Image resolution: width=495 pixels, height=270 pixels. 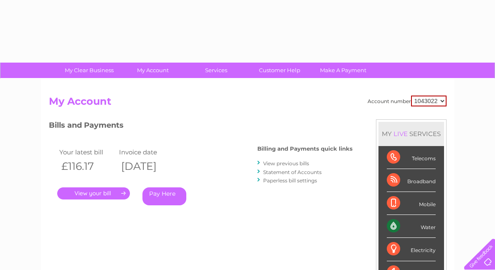 I want to click on a: Services, so click(x=216, y=70).